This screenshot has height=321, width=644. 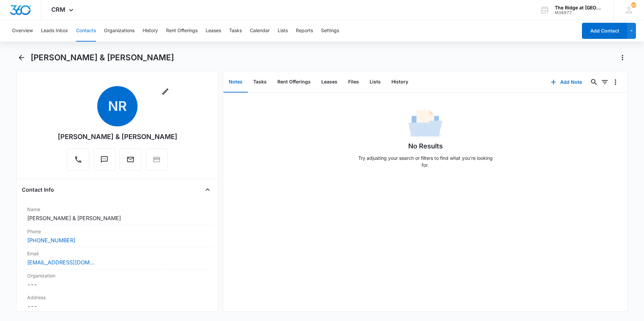 What do you see at coordinates (58, 9) in the screenshot?
I see `span: CRM` at bounding box center [58, 9].